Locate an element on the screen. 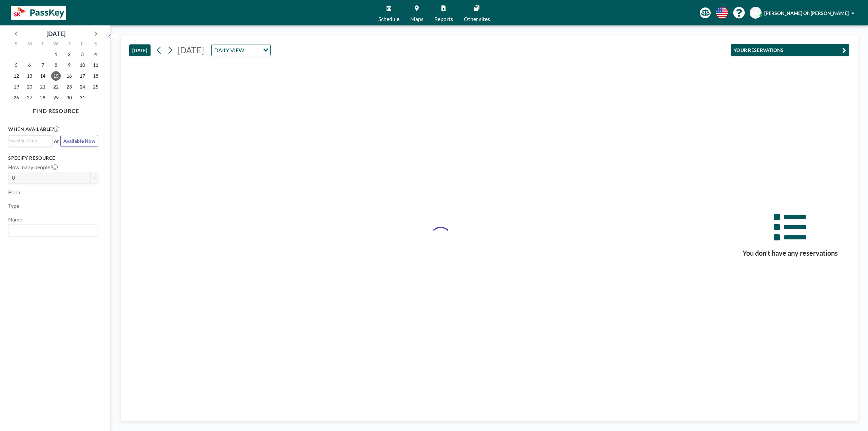 The image size is (868, 431). span: Wednesday, October 22, 2025 is located at coordinates (56, 87).